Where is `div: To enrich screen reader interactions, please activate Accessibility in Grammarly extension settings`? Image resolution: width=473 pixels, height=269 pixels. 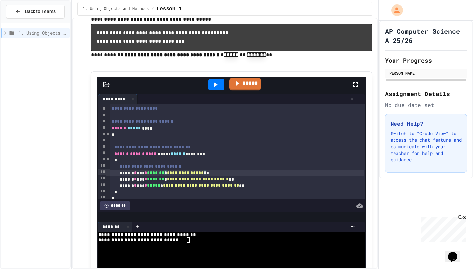 div: To enrich screen reader interactions, please activate Accessibility in Grammarly extension settings is located at coordinates (237, 153).